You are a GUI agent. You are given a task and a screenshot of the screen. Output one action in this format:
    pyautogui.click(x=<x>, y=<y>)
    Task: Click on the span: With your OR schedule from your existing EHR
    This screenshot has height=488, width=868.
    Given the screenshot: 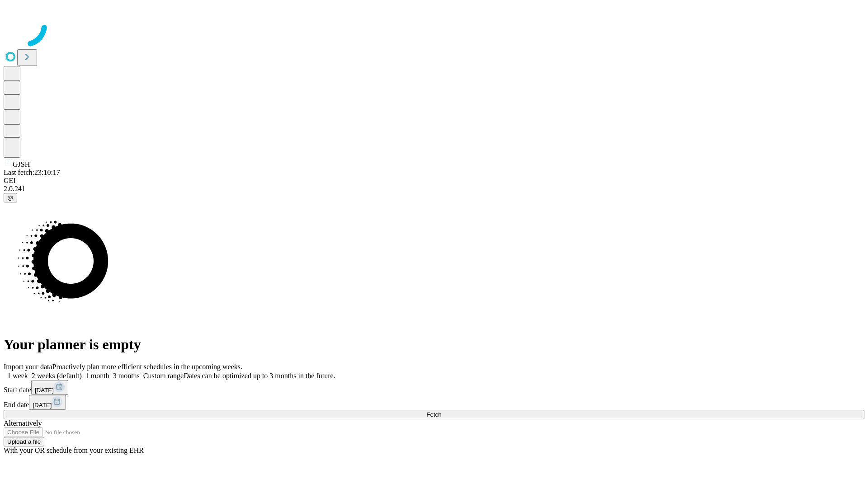 What is the action you would take?
    pyautogui.click(x=74, y=451)
    